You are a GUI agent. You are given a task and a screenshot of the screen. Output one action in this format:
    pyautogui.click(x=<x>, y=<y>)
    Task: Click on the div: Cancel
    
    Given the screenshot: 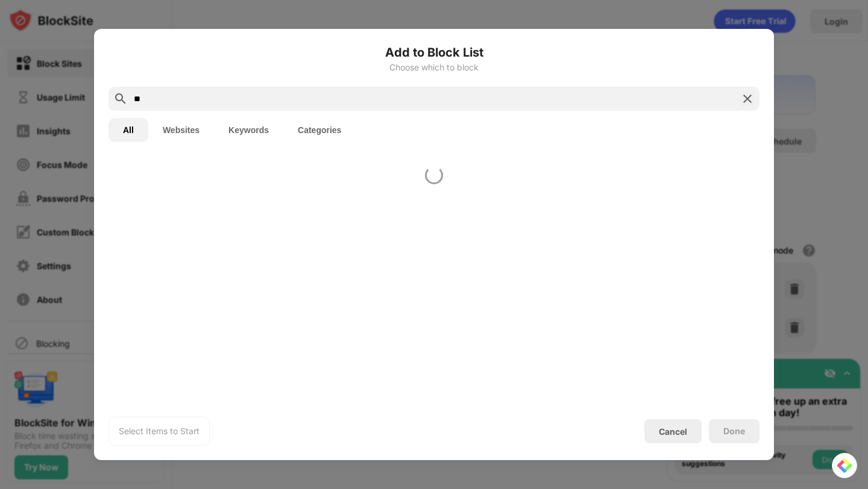 What is the action you would take?
    pyautogui.click(x=672, y=431)
    